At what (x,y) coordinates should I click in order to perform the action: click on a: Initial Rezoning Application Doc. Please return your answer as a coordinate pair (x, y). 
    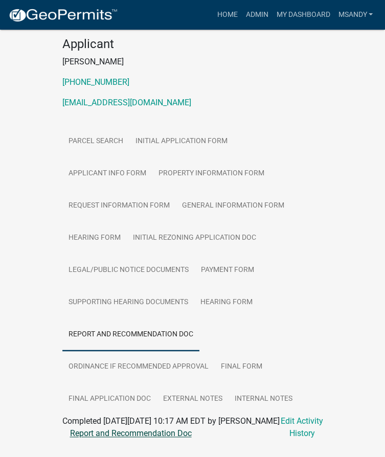
    Looking at the image, I should click on (194, 238).